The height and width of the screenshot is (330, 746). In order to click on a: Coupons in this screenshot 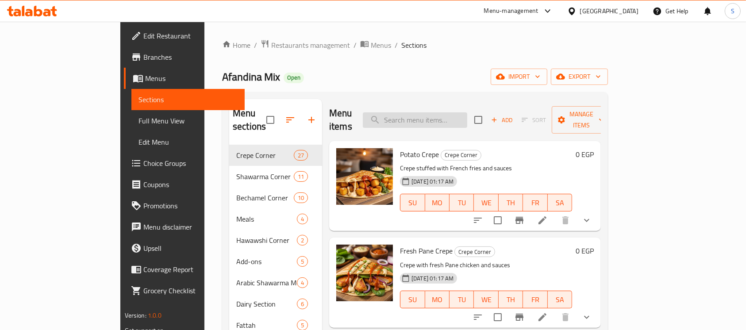, I will do `click(185, 185)`.